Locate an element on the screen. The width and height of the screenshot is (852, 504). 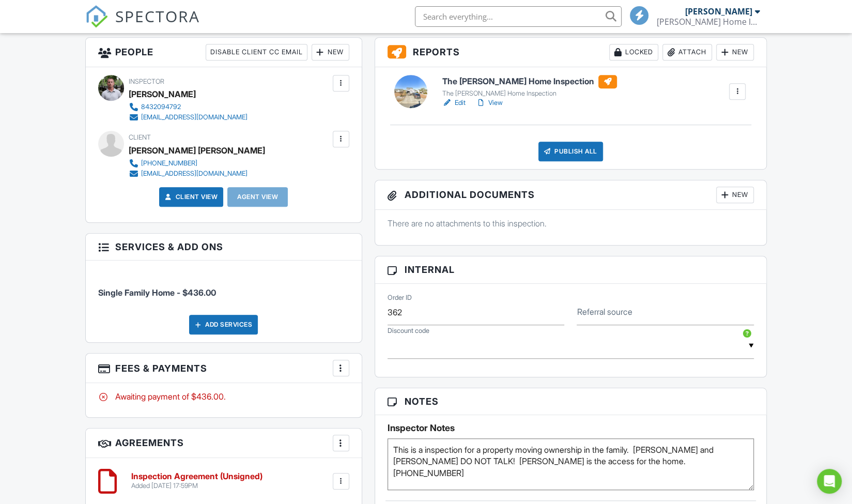
div: Awaiting payment of $436.00. is located at coordinates (223, 396).